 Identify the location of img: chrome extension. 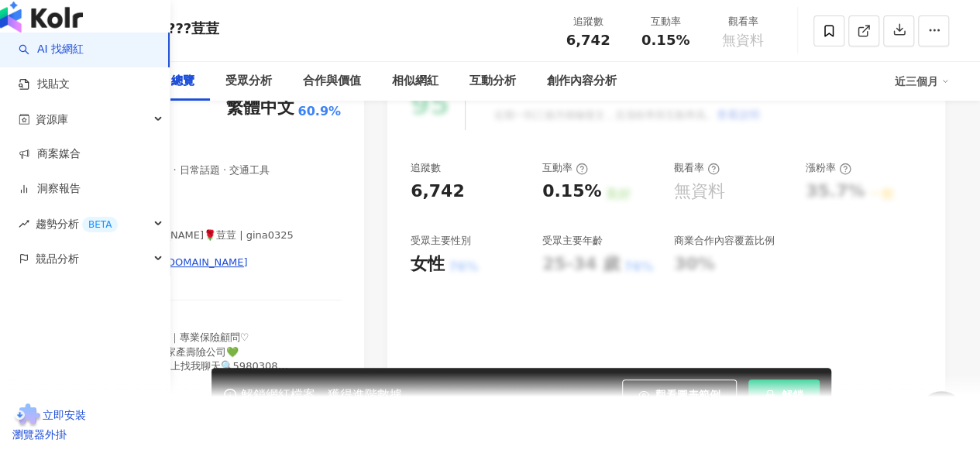
(27, 416).